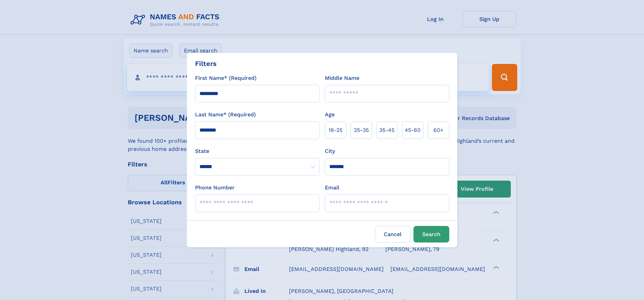 The image size is (644, 300). I want to click on label: Email, so click(332, 187).